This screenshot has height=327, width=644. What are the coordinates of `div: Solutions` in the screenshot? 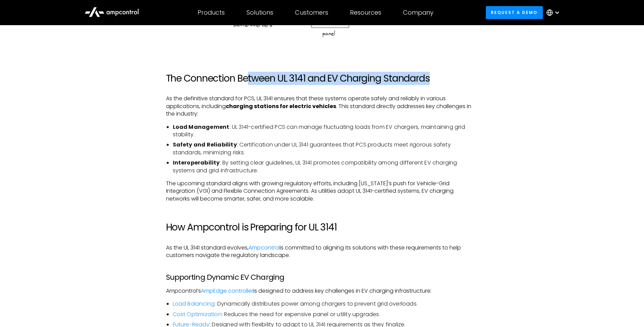 It's located at (260, 13).